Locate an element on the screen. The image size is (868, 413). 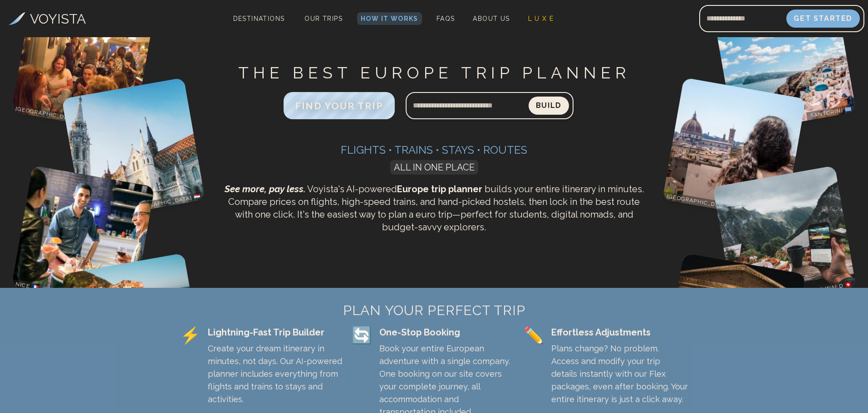
button: Build is located at coordinates (548, 105).